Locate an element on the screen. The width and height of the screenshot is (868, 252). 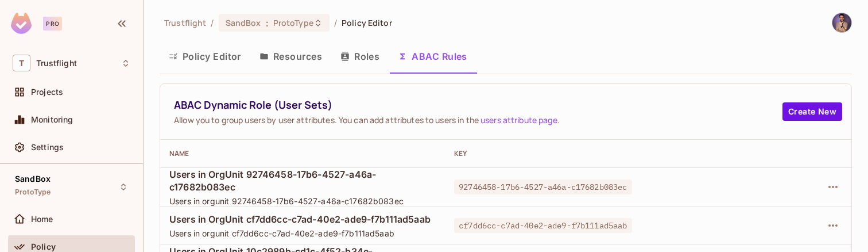
span: Workspace: Trustflight is located at coordinates (56, 63).